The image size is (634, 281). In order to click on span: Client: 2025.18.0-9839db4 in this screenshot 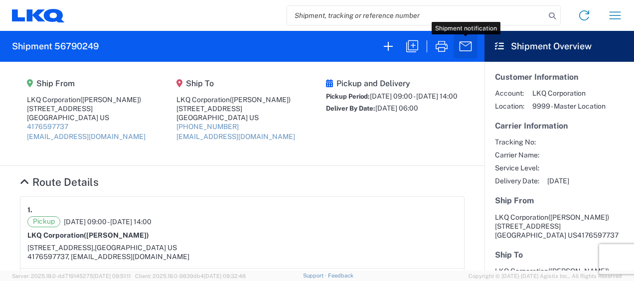, I will do `click(190, 276)`.